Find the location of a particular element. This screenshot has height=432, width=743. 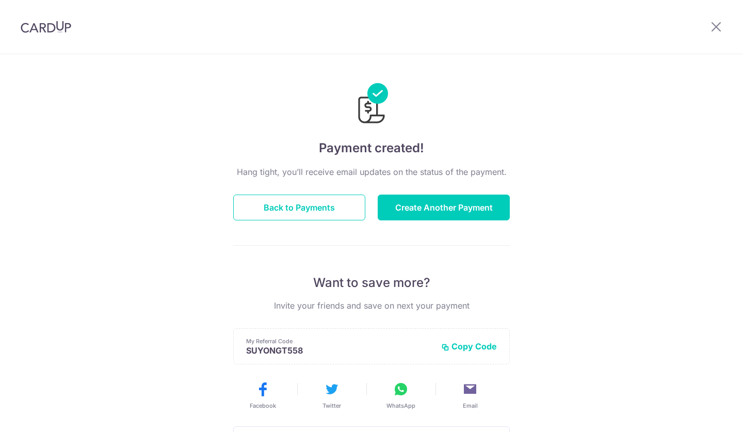

p: My Referral Code is located at coordinates (340, 341).